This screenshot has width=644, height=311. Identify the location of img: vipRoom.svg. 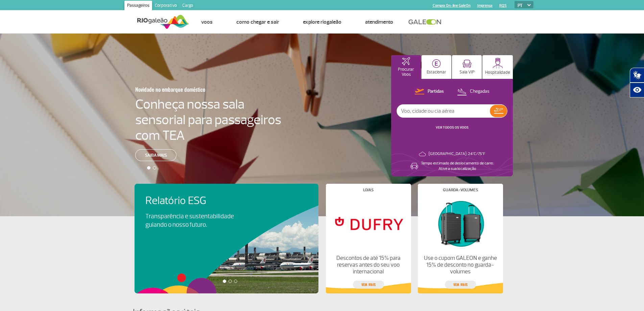
(467, 63).